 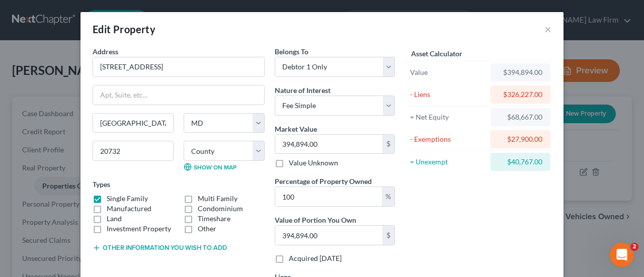 What do you see at coordinates (124, 29) in the screenshot?
I see `div: Edit Property` at bounding box center [124, 29].